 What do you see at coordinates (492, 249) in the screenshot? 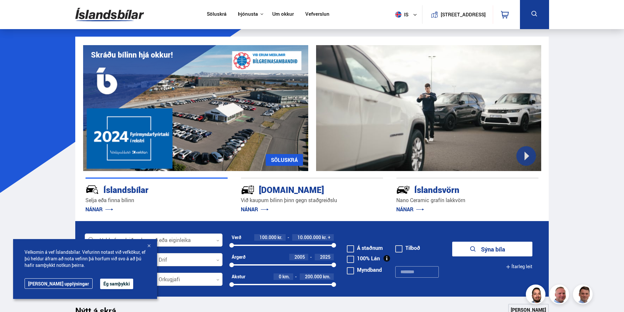
I see `button: Sýna bíla` at bounding box center [492, 249].